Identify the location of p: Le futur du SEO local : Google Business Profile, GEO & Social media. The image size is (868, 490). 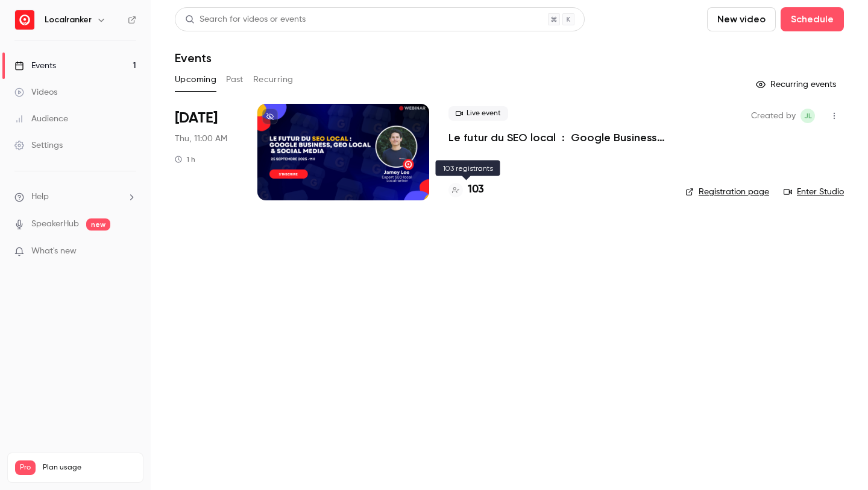
(557, 138).